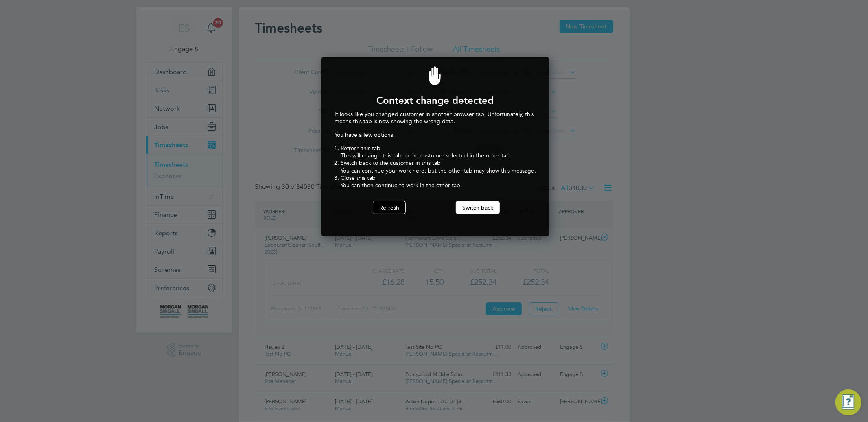  What do you see at coordinates (438, 181) in the screenshot?
I see `li: Close this tab You can then continue to work in the other tab.` at bounding box center [438, 181].